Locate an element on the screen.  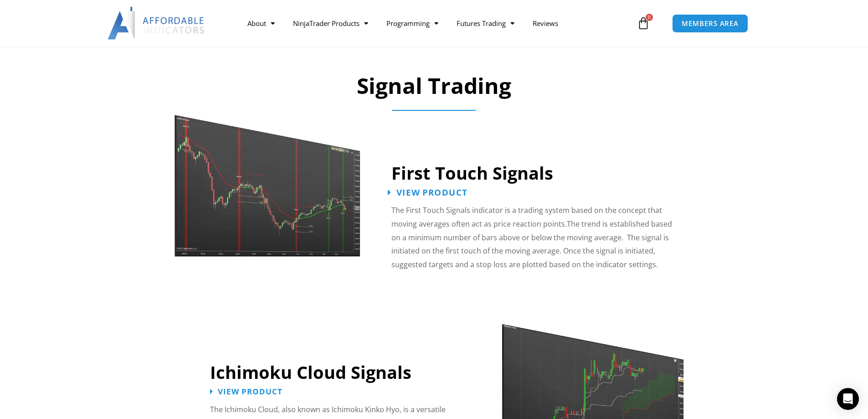
h2: Signal Trading is located at coordinates (434, 86).